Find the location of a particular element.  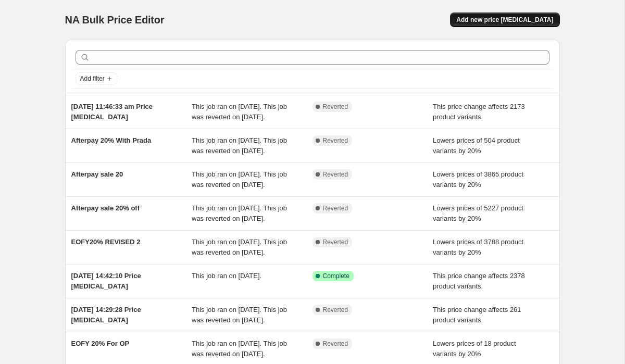

span: Add filter is located at coordinates (92, 79).